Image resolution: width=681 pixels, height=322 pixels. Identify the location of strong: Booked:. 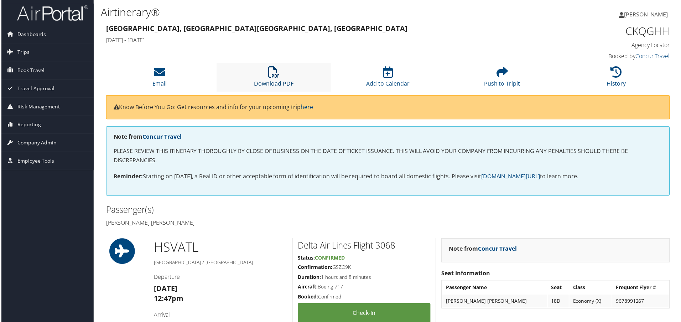
(308, 297).